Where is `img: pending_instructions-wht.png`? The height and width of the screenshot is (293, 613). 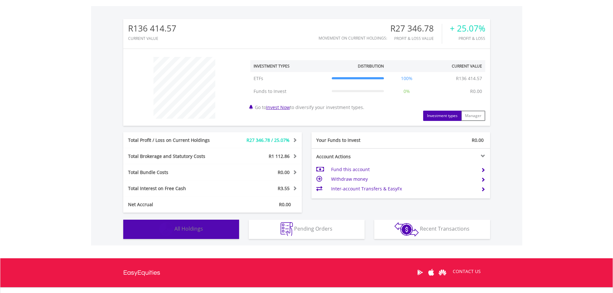 img: pending_instructions-wht.png is located at coordinates (287, 229).